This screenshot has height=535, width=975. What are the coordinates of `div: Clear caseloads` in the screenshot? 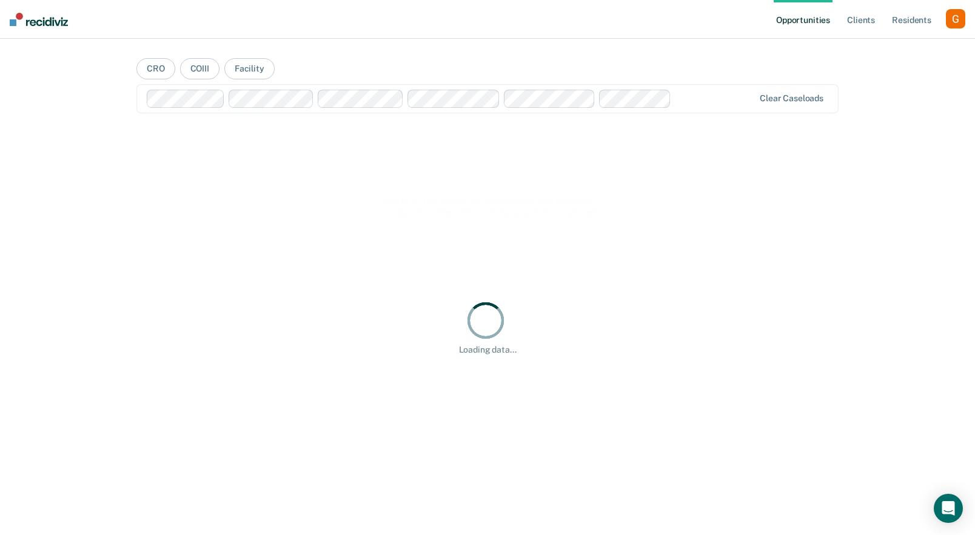 It's located at (791, 98).